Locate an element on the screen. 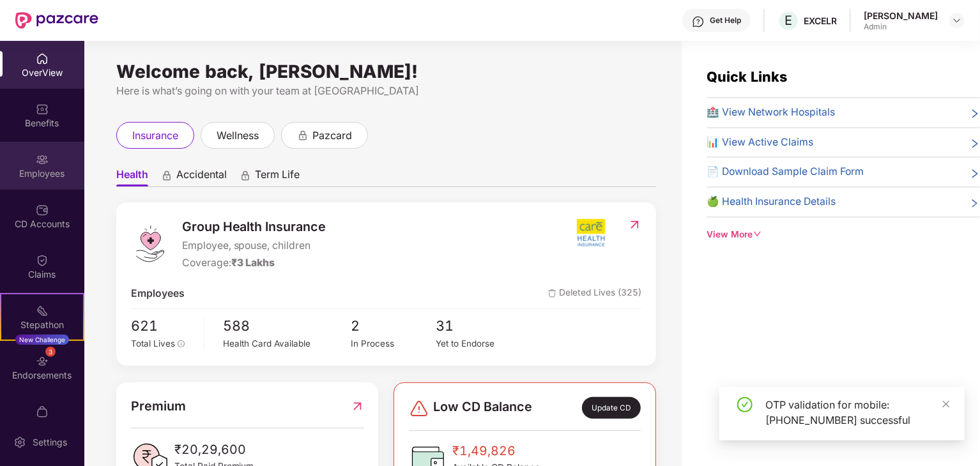 Image resolution: width=980 pixels, height=466 pixels. img: svg+xml;base64,PHN2ZyBpZD0iRGFuZ2VyLTMyeDMyIiB4bWxucz0iaHR0cDovL3d3dy53My5vcmcvMjAwMC9zdmciIHdpZH... is located at coordinates (419, 409).